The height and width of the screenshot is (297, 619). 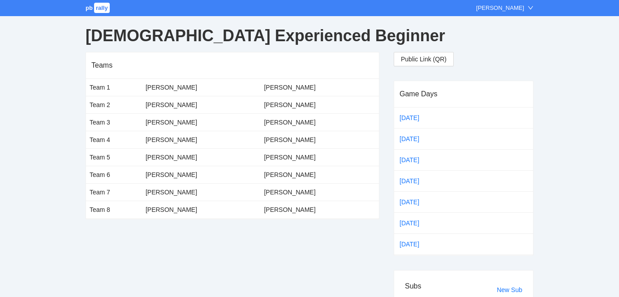 I want to click on div: Teams, so click(x=232, y=65).